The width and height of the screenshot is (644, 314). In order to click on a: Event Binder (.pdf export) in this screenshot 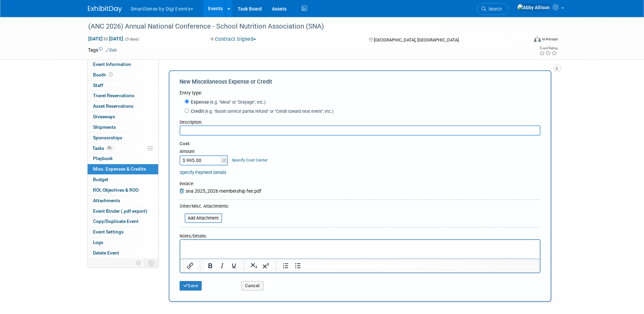, I will do `click(123, 211)`.